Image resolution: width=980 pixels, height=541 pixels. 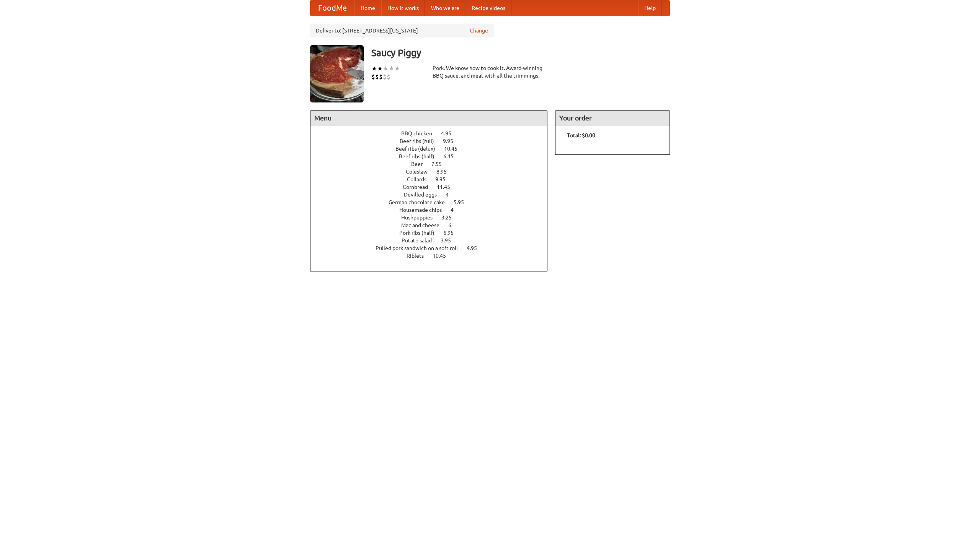 What do you see at coordinates (421, 141) in the screenshot?
I see `span: Beef ribs (full)` at bounding box center [421, 141].